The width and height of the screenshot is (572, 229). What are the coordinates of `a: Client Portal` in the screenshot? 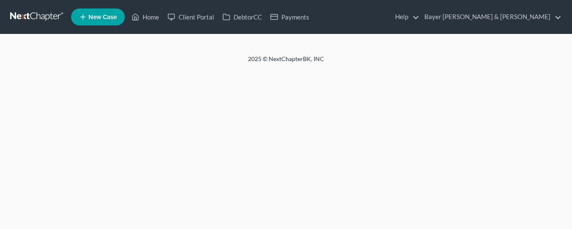 It's located at (191, 17).